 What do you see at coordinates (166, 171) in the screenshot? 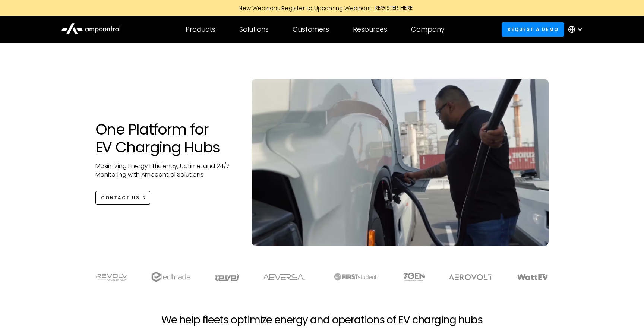
I see `p: Maximizing Energy Efficiency, Uptime, and 24/7 Monitoring with Ampcontrol Solutions` at bounding box center [166, 171].